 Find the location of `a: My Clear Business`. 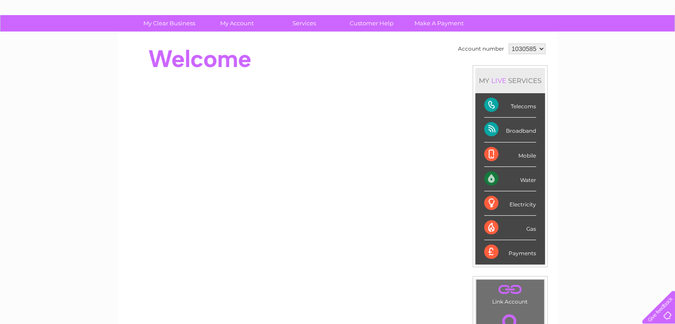

a: My Clear Business is located at coordinates (169, 23).